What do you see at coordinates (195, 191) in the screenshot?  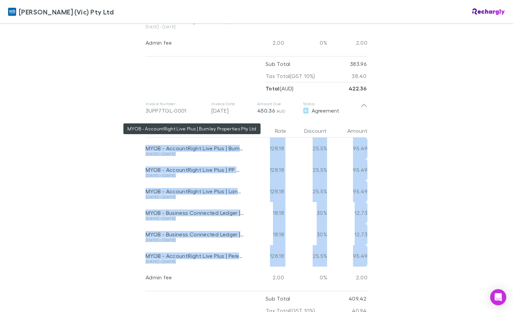 I see `div: MYOB - AccountRight Live Plus | Langrok Properties Pty Ltd` at bounding box center [195, 191].